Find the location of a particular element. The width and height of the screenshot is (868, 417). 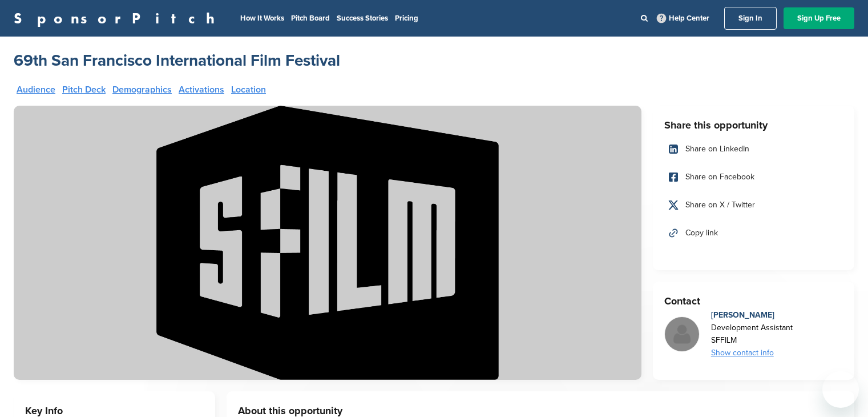

a: Pitch Board is located at coordinates (311, 18).